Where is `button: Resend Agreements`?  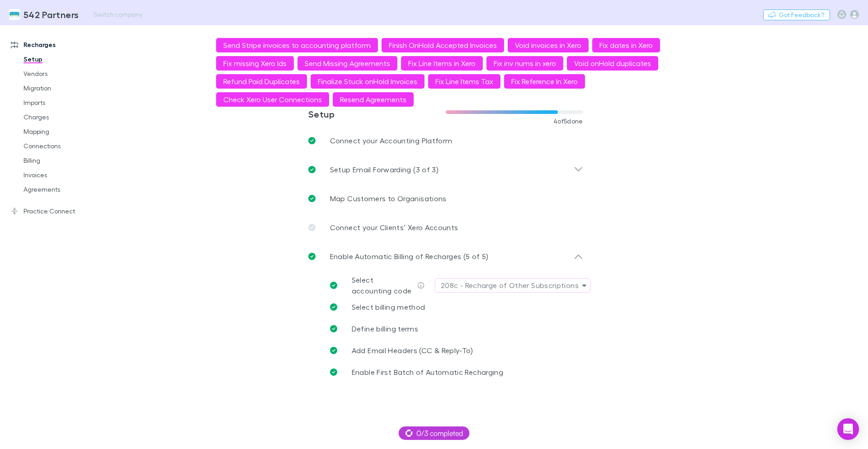 button: Resend Agreements is located at coordinates (373, 100).